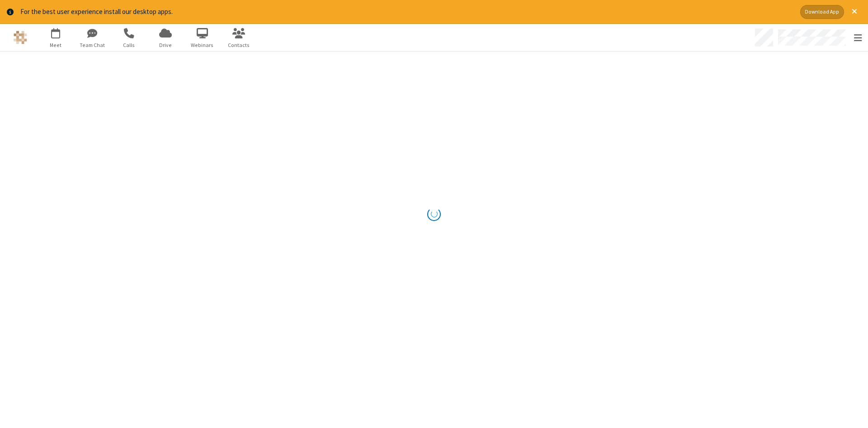  What do you see at coordinates (166, 45) in the screenshot?
I see `span: Drive` at bounding box center [166, 45].